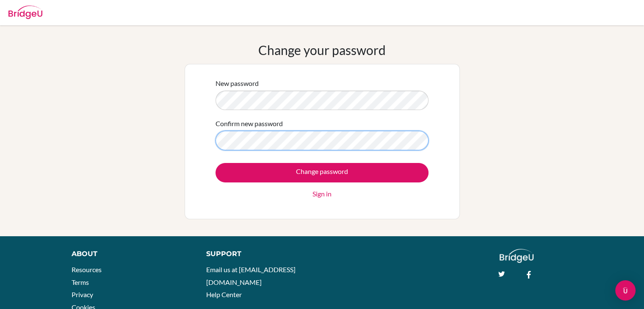 The width and height of the screenshot is (644, 309). I want to click on img: logo_white@2x-f4f0deed5e89b7ecb1c2cc34c3e3d731f90f0f143d5ea2071677605dd97b5244.png, so click(517, 256).